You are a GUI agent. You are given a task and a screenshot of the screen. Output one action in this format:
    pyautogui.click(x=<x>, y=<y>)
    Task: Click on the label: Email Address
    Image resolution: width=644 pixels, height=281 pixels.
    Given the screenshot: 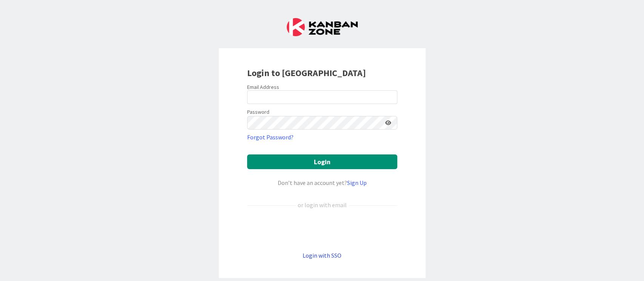 What is the action you would take?
    pyautogui.click(x=263, y=87)
    